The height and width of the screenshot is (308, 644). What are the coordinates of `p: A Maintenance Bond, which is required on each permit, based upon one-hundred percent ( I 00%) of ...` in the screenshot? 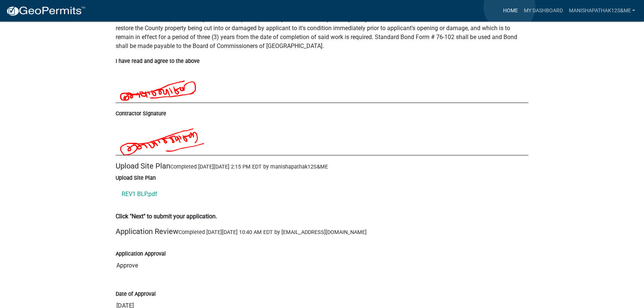 It's located at (322, 33).